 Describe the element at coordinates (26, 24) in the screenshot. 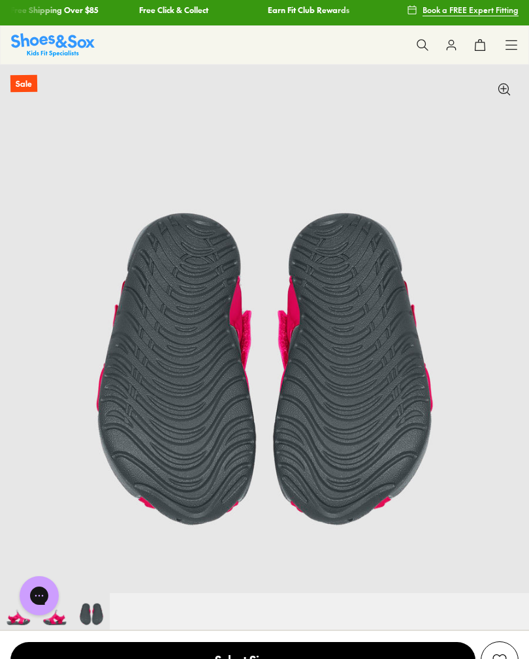

I see `button: Gorgias live chat` at that location.